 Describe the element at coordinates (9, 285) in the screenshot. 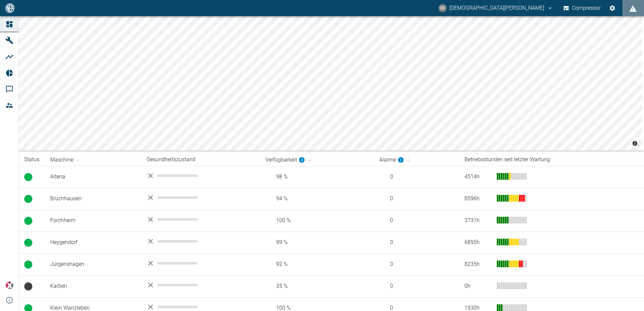

I see `img: Xplore Logo` at that location.